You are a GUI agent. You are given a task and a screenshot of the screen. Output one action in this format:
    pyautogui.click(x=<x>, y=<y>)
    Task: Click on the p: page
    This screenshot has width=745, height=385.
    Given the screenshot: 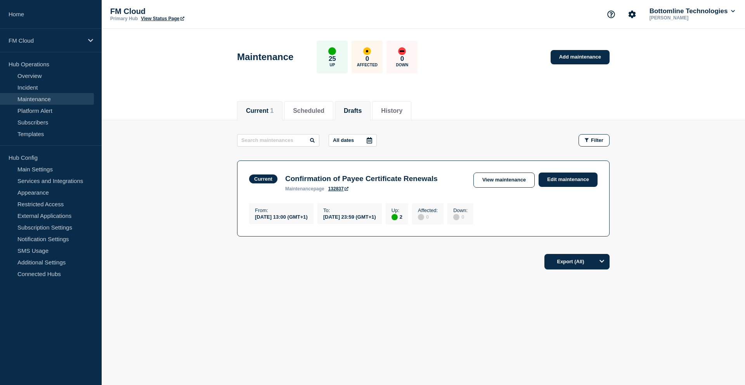 What is the action you would take?
    pyautogui.click(x=305, y=189)
    